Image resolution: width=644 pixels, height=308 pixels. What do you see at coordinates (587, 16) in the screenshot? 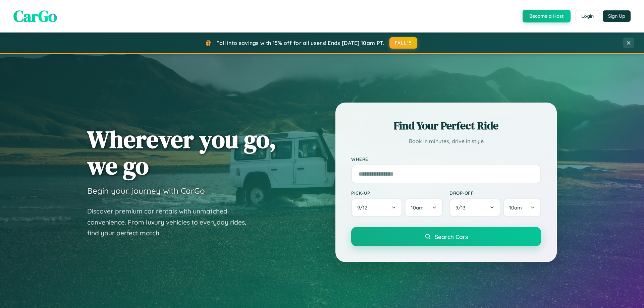
I see `button: Login` at bounding box center [587, 16].